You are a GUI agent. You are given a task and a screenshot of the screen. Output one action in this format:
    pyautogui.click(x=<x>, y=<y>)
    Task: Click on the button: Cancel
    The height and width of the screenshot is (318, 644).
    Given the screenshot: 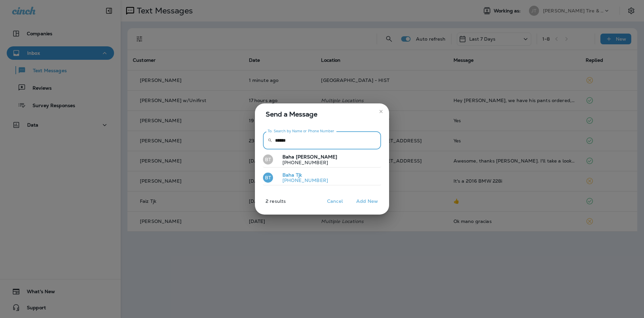 What is the action you would take?
    pyautogui.click(x=335, y=201)
    